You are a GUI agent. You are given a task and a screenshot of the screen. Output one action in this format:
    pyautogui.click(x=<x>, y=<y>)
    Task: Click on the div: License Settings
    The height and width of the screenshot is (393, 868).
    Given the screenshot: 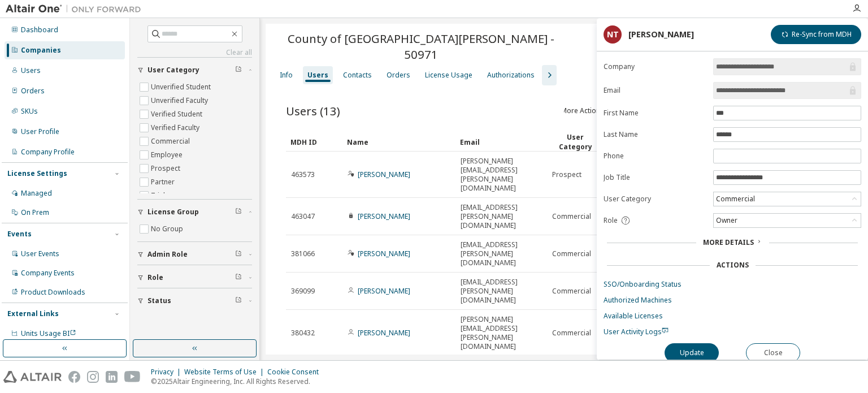 What is the action you would take?
    pyautogui.click(x=37, y=174)
    